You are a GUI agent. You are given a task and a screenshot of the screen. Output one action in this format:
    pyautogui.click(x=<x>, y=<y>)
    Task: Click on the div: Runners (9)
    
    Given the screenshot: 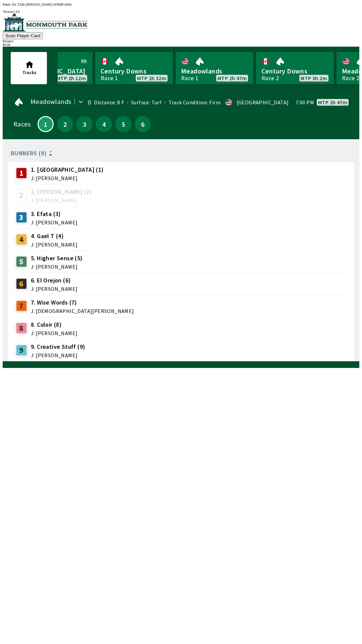 What is the action you would take?
    pyautogui.click(x=181, y=153)
    